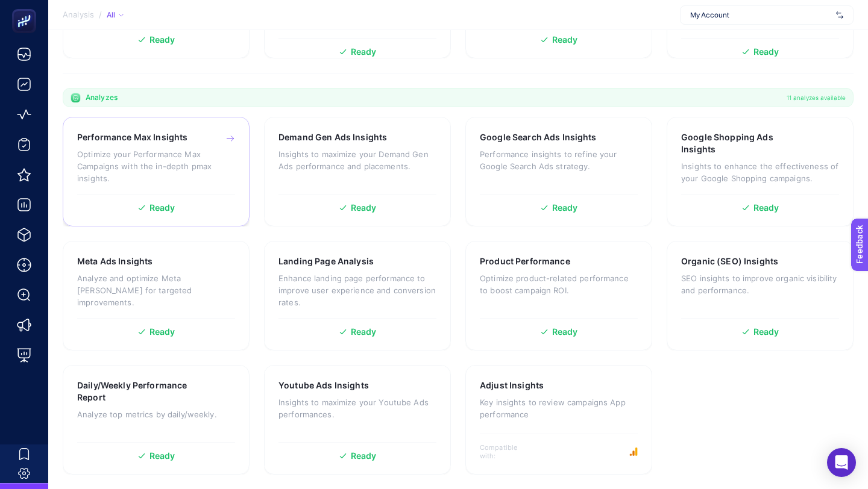 Image resolution: width=868 pixels, height=489 pixels. Describe the element at coordinates (358, 420) in the screenshot. I see `a: Youtube Ads InsightsInsights to maximize your Youtube Ads performances.Ready` at that location.